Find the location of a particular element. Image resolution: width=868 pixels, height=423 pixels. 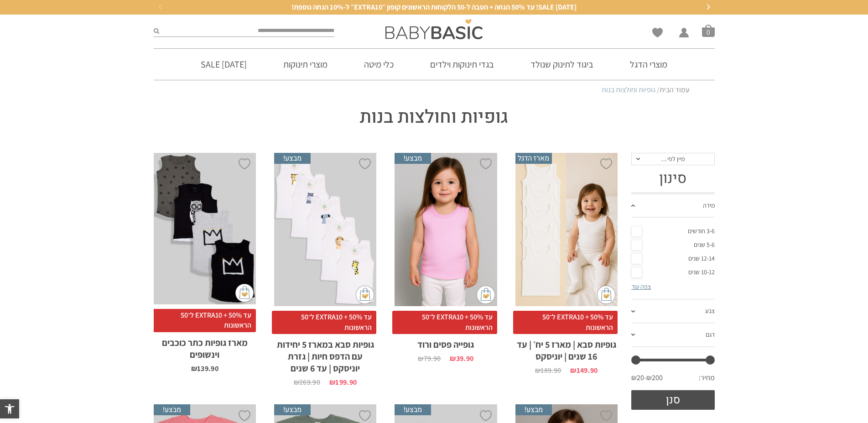

a: דגם is located at coordinates (672, 336).